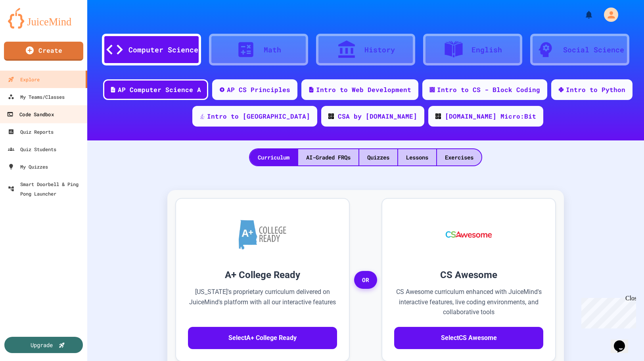 The width and height of the screenshot is (644, 361). Describe the element at coordinates (43, 18) in the screenshot. I see `img: logo-orange.svg` at that location.